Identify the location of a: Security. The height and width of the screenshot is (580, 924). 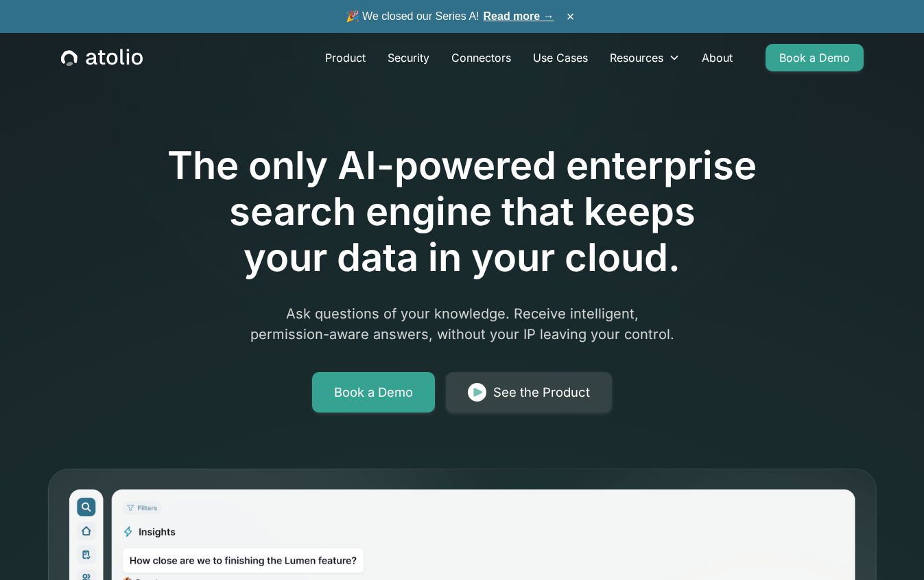
(408, 58).